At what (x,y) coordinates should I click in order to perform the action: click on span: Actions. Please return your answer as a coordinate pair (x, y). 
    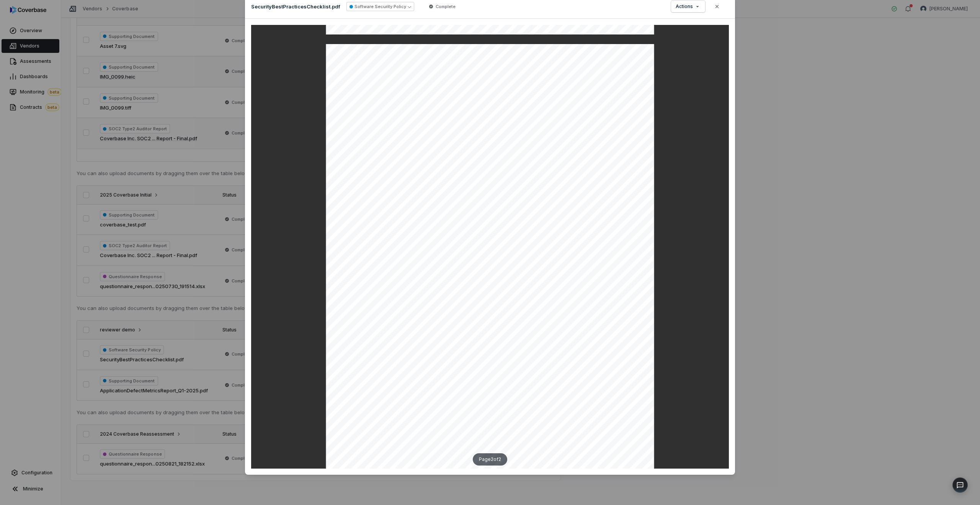
    Looking at the image, I should click on (684, 7).